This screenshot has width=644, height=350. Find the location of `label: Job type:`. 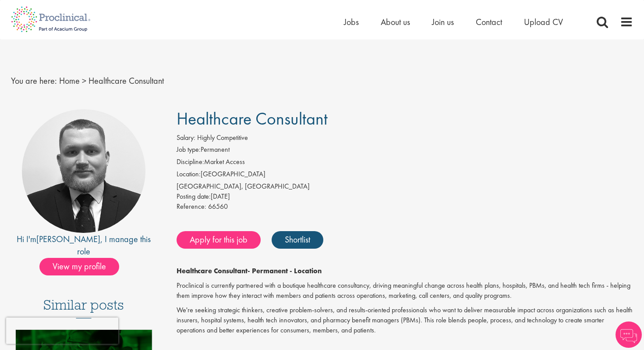

label: Job type: is located at coordinates (188, 150).